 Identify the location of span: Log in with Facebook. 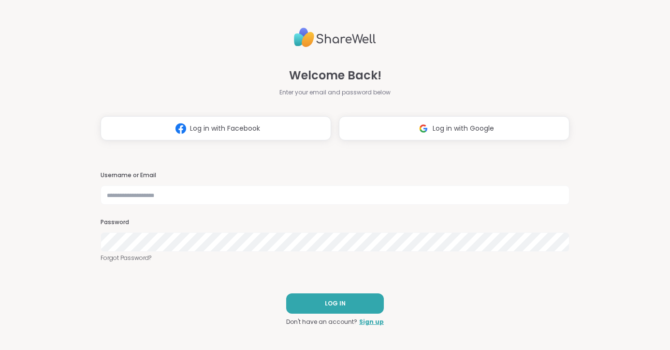
(225, 128).